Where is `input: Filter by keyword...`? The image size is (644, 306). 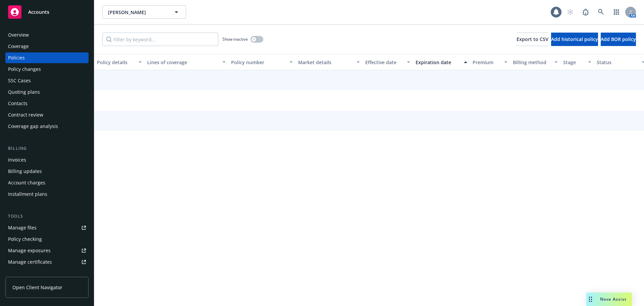
input: Filter by keyword... is located at coordinates (161, 39).